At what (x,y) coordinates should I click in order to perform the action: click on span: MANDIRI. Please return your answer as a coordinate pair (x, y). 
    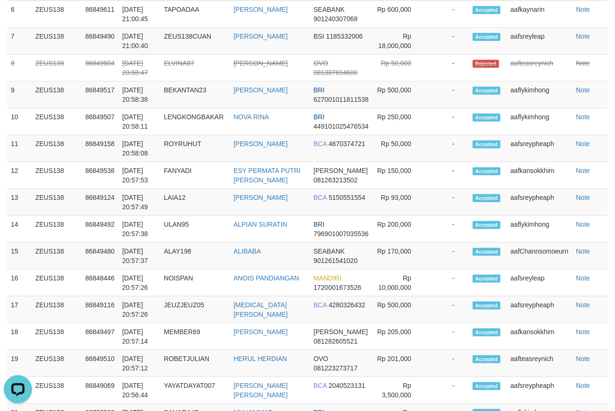
    Looking at the image, I should click on (327, 278).